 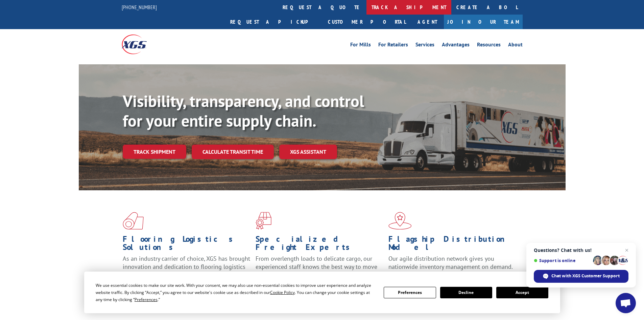 What do you see at coordinates (393, 46) in the screenshot?
I see `a: For Retailers` at bounding box center [393, 46].